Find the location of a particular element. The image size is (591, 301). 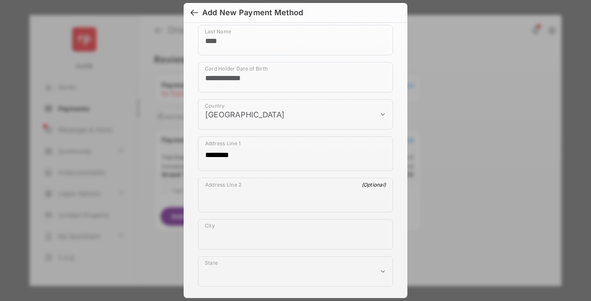

div: payment_method_screening[postal_addresses][locality] is located at coordinates (295, 234).